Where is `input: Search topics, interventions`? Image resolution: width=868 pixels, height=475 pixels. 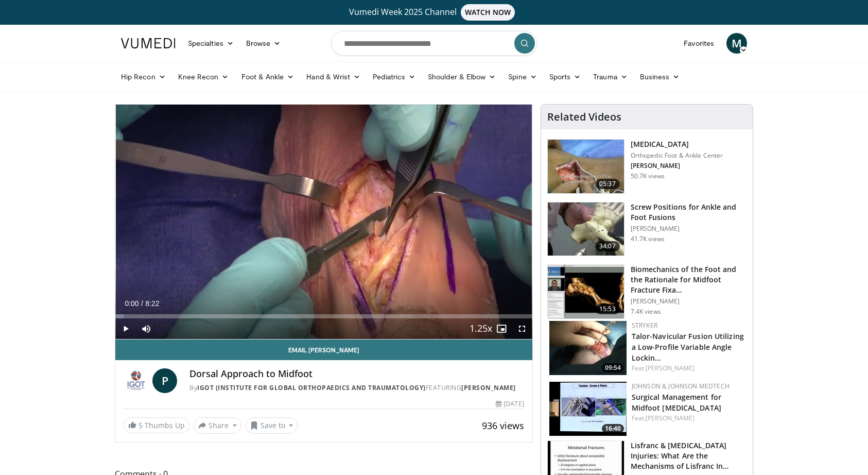 input: Search topics, interventions is located at coordinates (434, 43).